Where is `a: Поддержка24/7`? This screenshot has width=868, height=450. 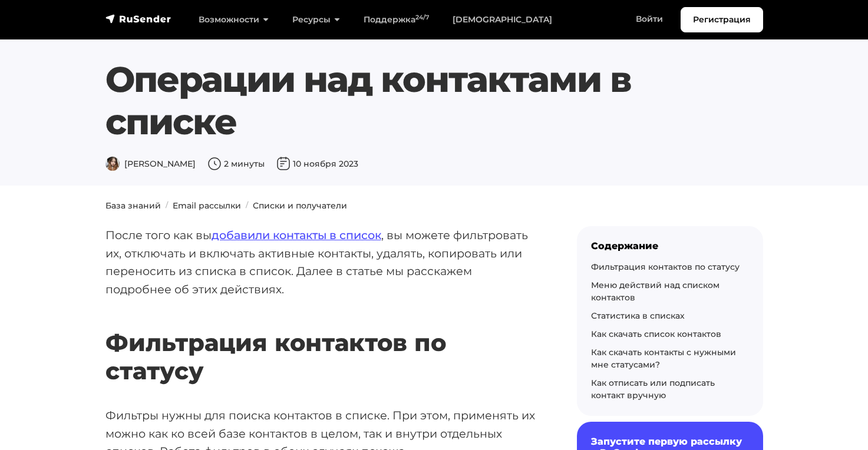 a: Поддержка24/7 is located at coordinates (396, 19).